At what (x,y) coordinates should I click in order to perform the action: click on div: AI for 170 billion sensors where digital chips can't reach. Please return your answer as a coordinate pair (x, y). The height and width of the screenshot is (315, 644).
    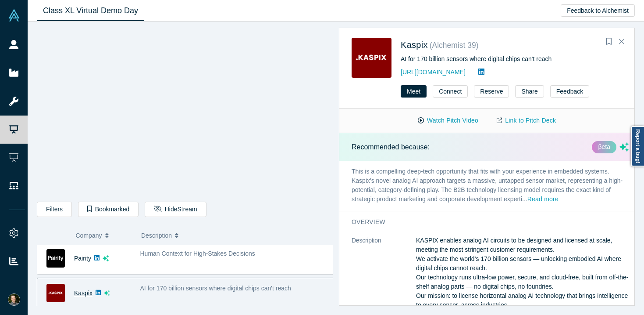
    Looking at the image, I should click on (511, 59).